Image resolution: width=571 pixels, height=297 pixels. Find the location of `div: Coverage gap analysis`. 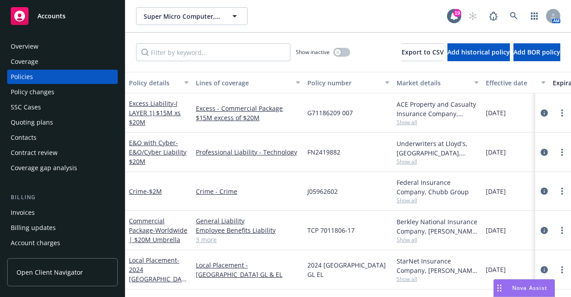

div: Coverage gap analysis is located at coordinates (44, 168).